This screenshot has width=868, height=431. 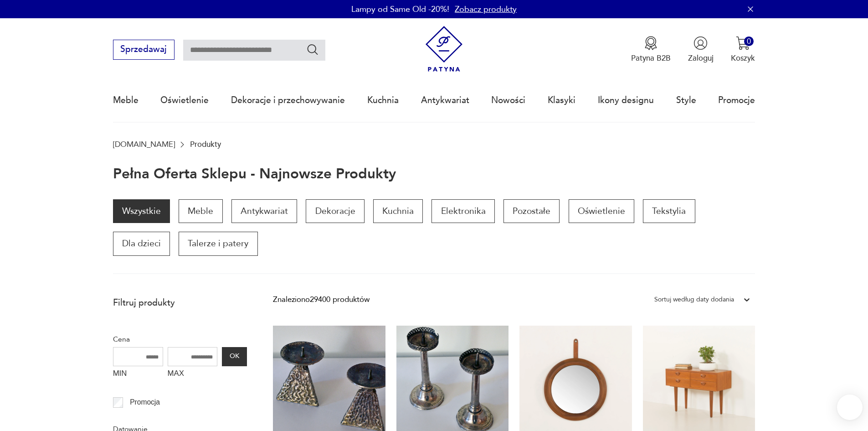 What do you see at coordinates (736, 101) in the screenshot?
I see `a: Promocje` at bounding box center [736, 101].